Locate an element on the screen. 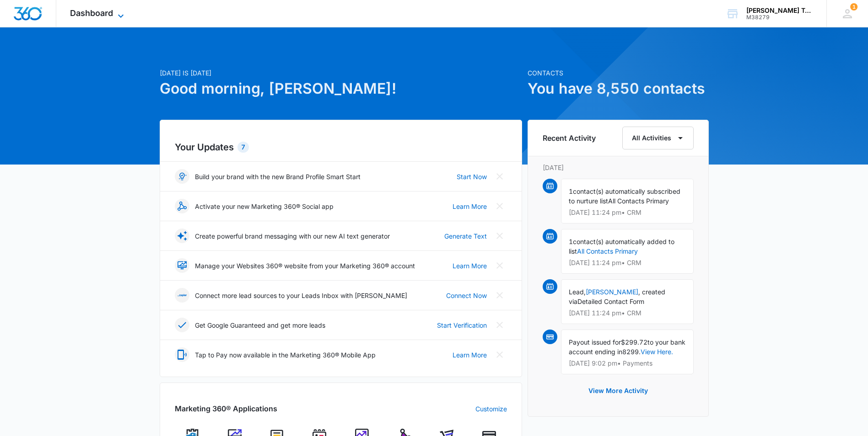  a: Connect Now is located at coordinates (466, 295).